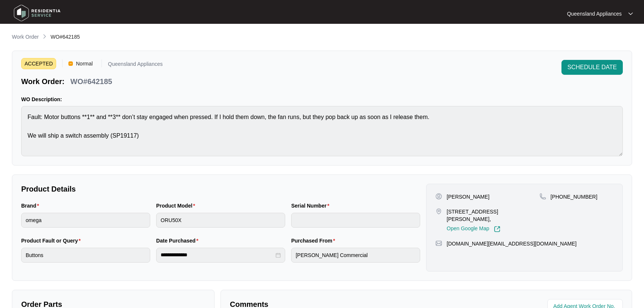 The image size is (644, 308). I want to click on label: Purchased From, so click(315, 241).